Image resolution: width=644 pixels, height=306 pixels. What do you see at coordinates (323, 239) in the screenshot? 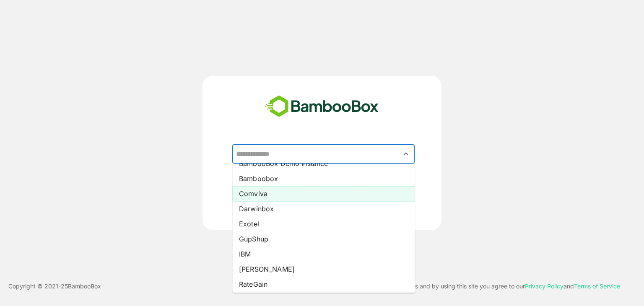
I see `li: GupShup` at bounding box center [323, 239].